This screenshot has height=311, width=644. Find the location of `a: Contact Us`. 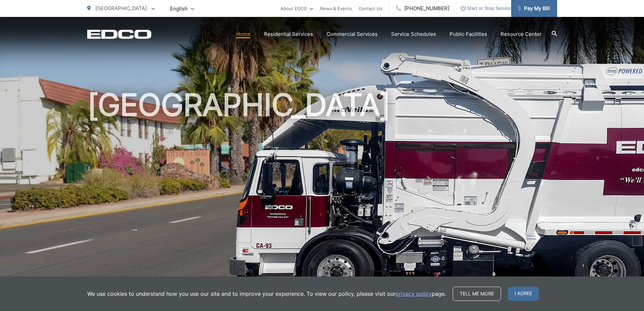

a: Contact Us is located at coordinates (371, 9).